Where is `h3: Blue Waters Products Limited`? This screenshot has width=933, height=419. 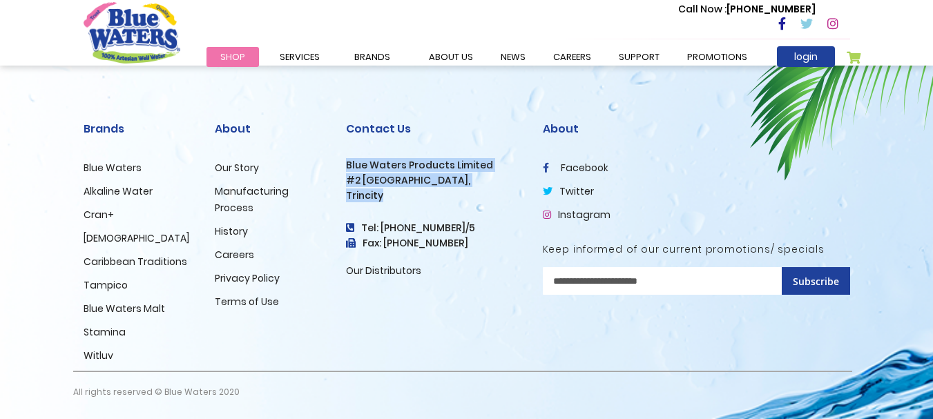
h3: Blue Waters Products Limited is located at coordinates (434, 165).